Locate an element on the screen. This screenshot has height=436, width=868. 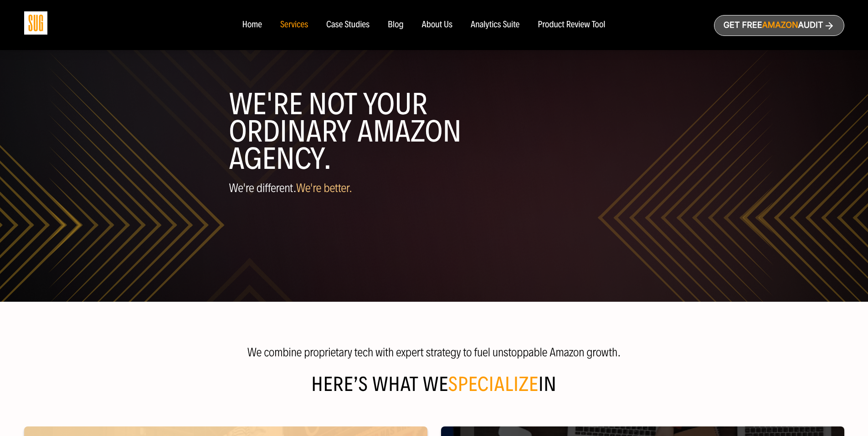
a: Services is located at coordinates (294, 25).